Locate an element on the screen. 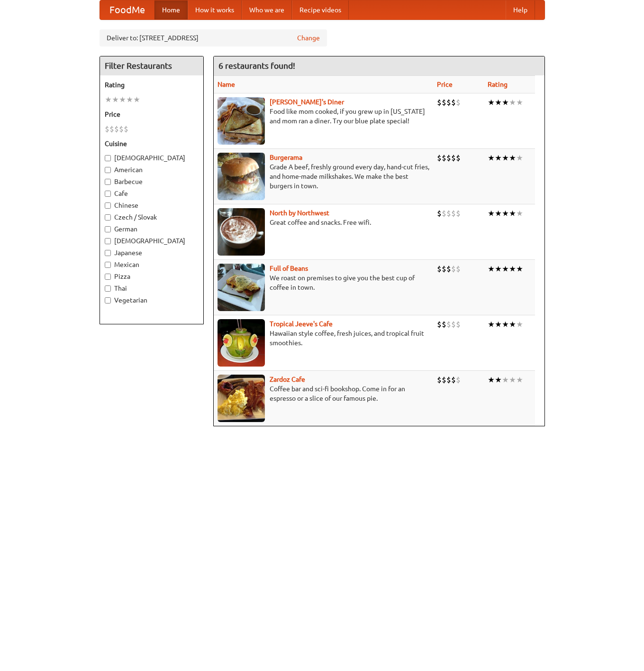 The height and width of the screenshot is (671, 644). a: Name is located at coordinates (226, 84).